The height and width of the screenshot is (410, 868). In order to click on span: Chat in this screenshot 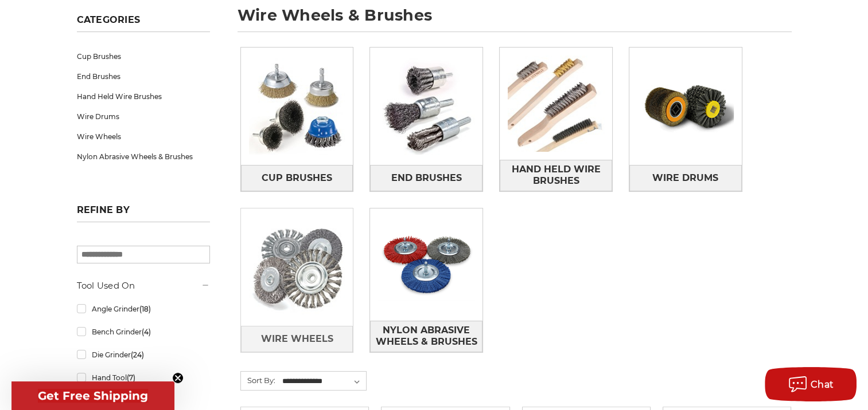, I will do `click(822, 385)`.